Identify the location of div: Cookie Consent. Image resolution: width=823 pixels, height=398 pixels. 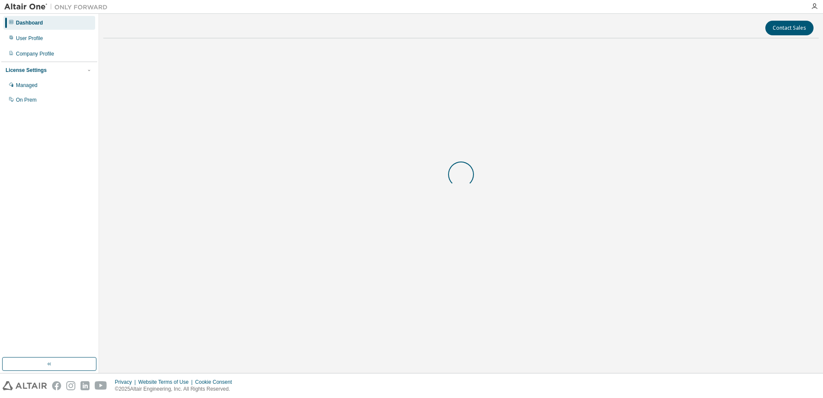
(216, 382).